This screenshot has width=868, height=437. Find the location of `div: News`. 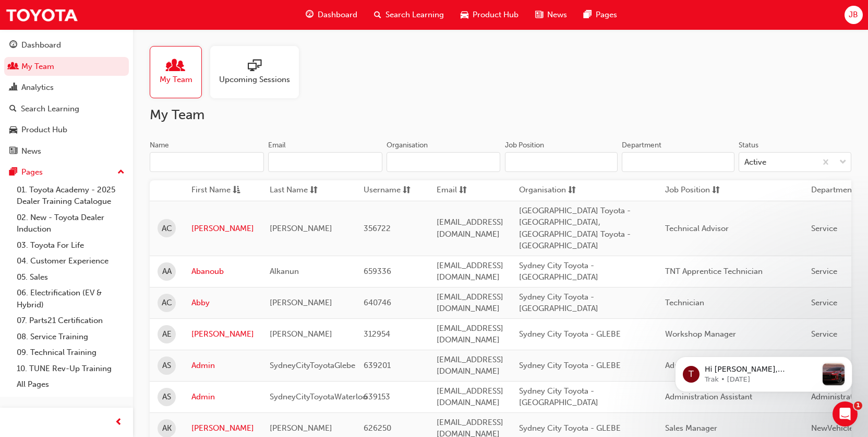

div: News is located at coordinates (31, 151).